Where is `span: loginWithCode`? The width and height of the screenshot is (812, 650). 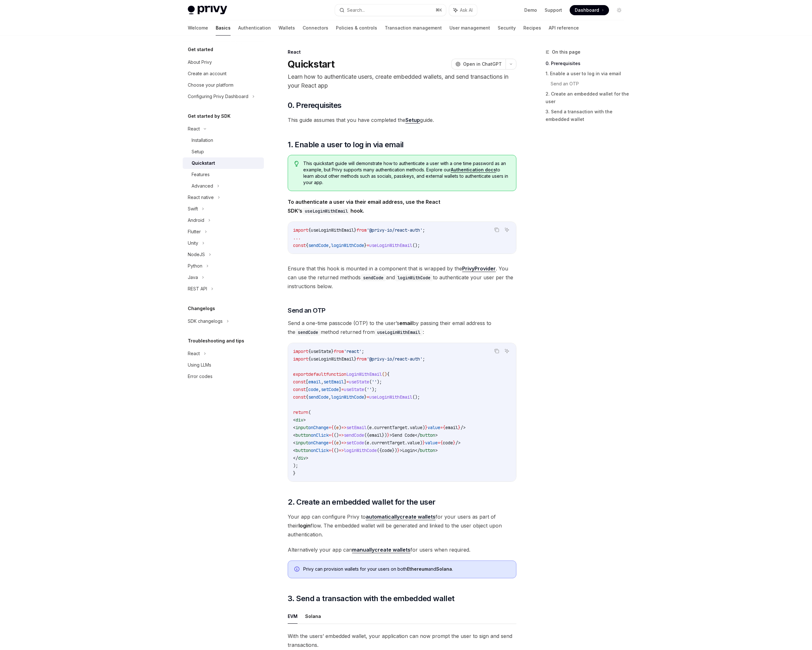 span: loginWithCode is located at coordinates (360, 450).